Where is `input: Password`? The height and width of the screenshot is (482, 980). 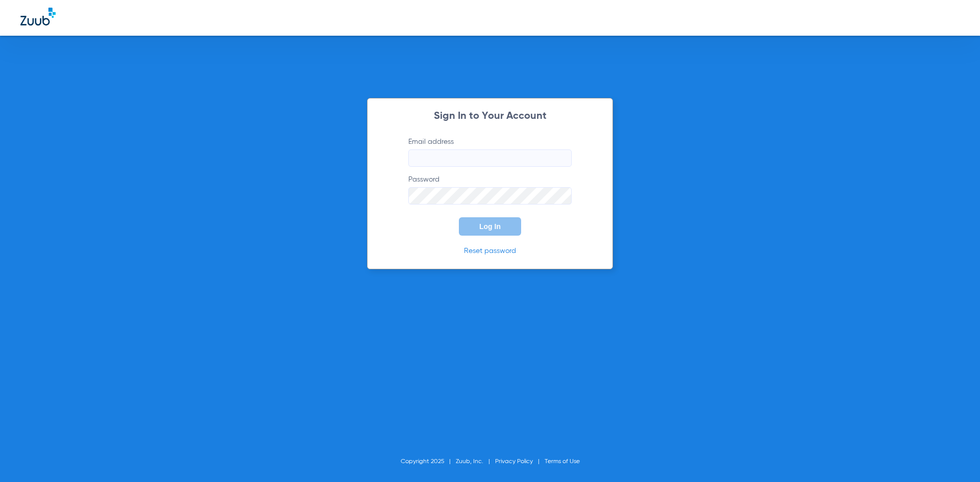 input: Password is located at coordinates (490, 196).